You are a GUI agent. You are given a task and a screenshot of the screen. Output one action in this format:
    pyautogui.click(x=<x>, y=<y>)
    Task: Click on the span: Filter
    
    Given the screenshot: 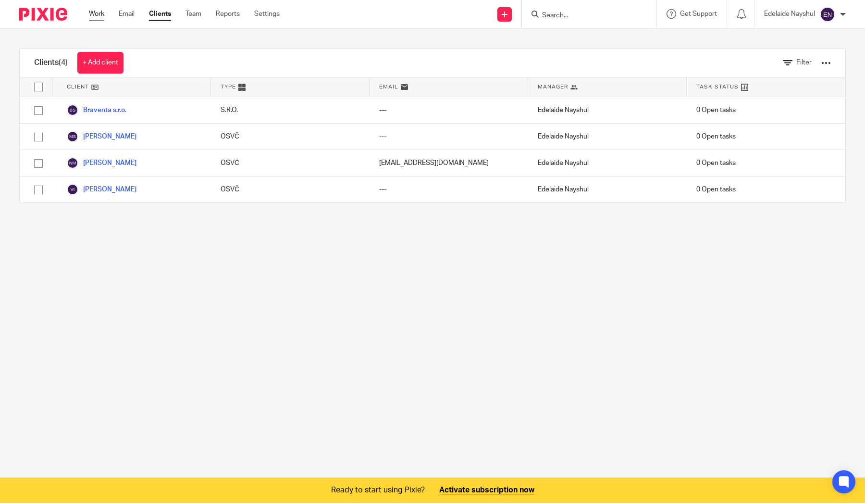 What is the action you would take?
    pyautogui.click(x=804, y=62)
    